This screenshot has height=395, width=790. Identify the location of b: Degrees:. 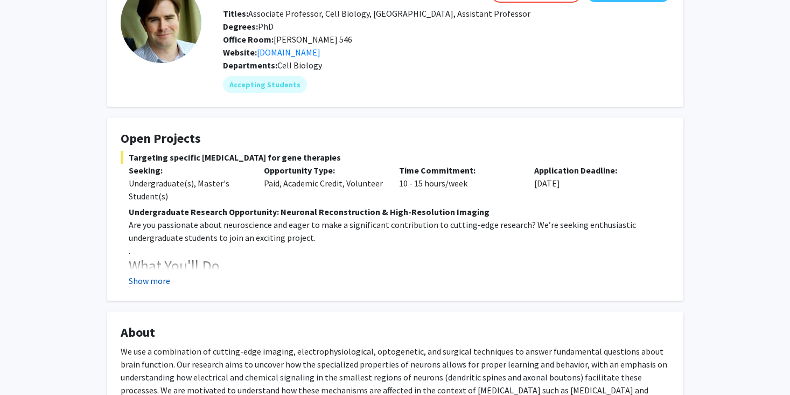
(240, 26).